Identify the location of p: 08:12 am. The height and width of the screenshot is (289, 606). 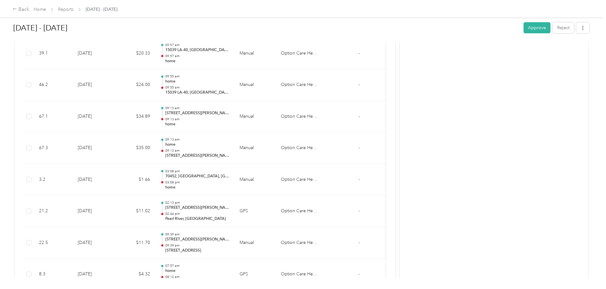
(197, 277).